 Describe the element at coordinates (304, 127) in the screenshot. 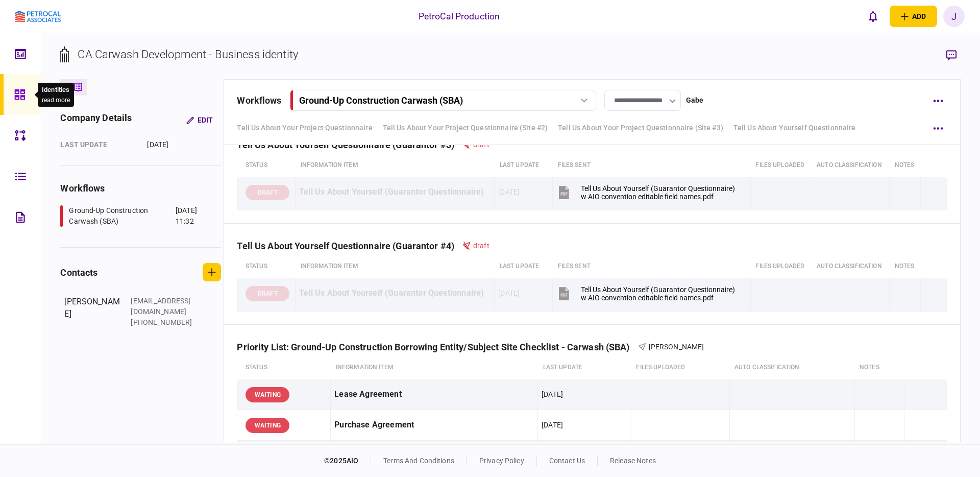

I see `a: Tell Us About Your Project Questionnaire` at that location.